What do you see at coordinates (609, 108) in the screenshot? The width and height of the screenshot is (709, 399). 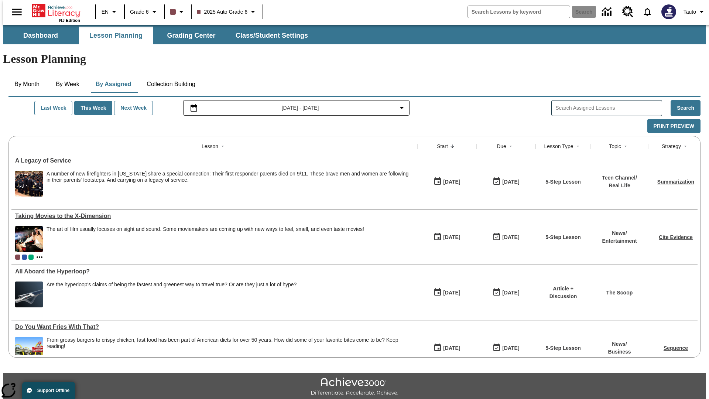 I see `input: Search Assigned Lessons` at bounding box center [609, 108].